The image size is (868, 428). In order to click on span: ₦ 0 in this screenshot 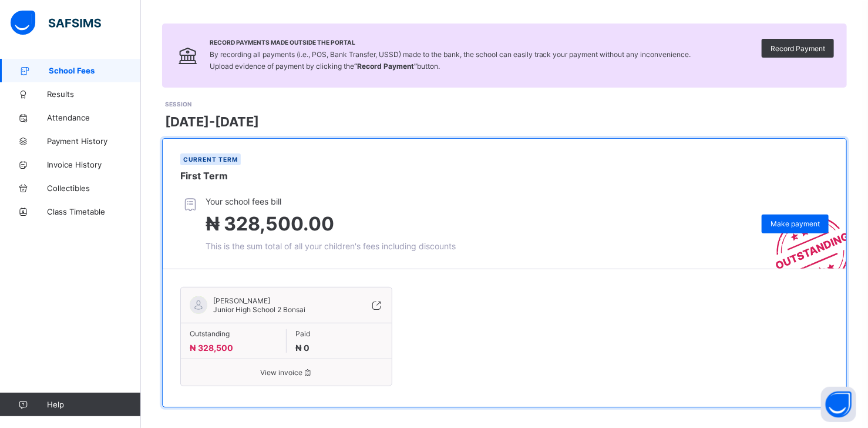, I will do `click(303, 347)`.